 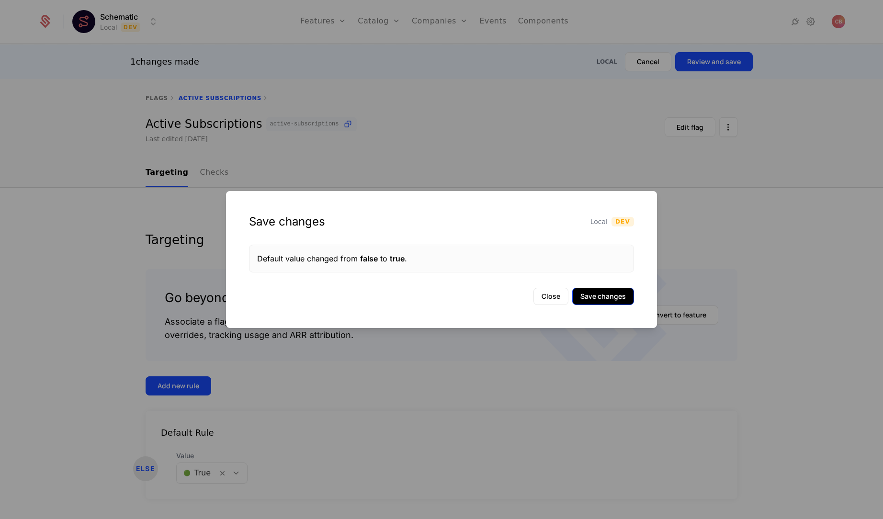 I want to click on span: false, so click(x=369, y=258).